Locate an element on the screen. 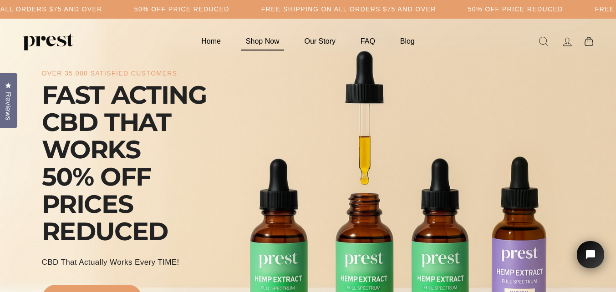 This screenshot has width=616, height=292. a: Blog is located at coordinates (408, 41).